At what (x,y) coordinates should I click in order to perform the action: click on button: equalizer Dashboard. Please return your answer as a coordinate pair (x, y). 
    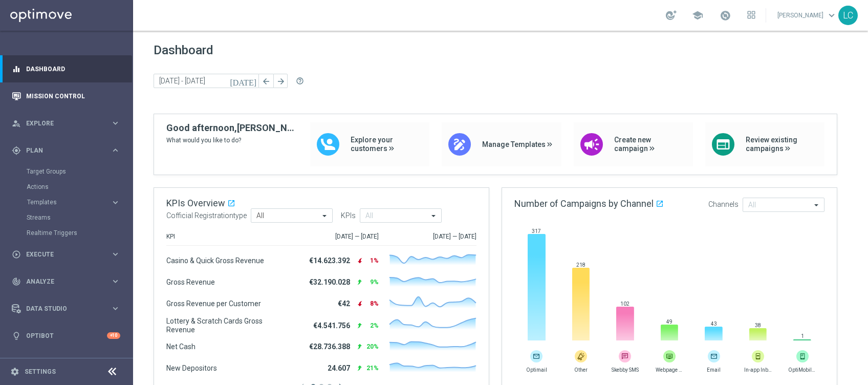
    Looking at the image, I should click on (66, 69).